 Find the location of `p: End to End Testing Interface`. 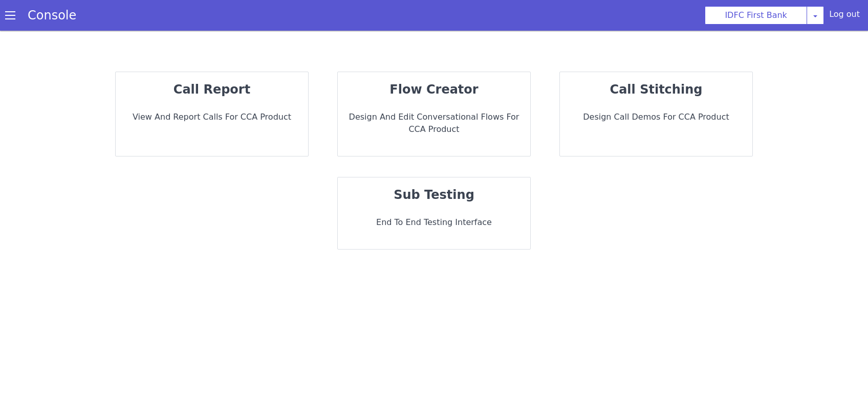

p: End to End Testing Interface is located at coordinates (434, 222).